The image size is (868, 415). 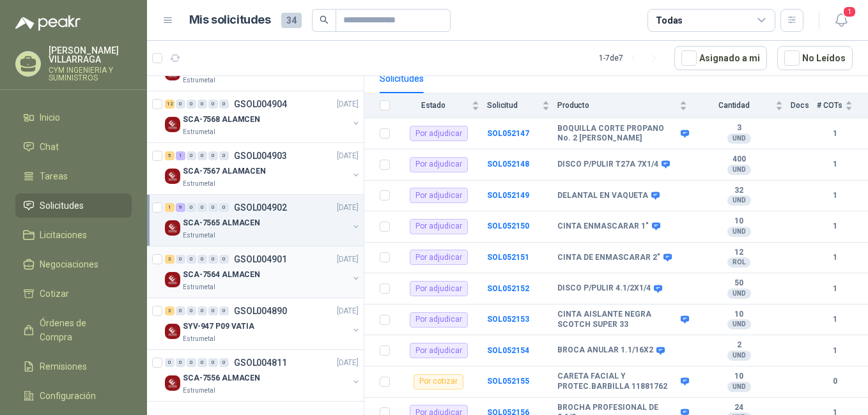 I want to click on b: SOL052149, so click(x=508, y=196).